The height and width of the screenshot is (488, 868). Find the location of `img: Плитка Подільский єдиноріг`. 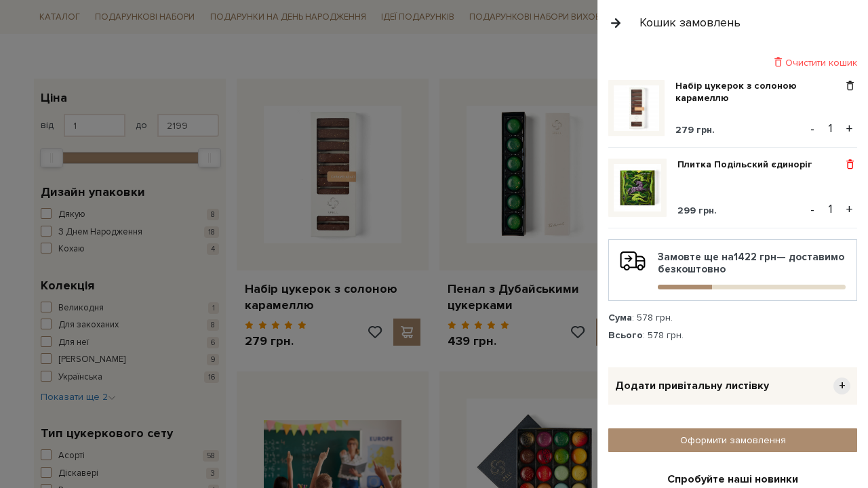

img: Плитка Подільский єдиноріг is located at coordinates (637, 188).